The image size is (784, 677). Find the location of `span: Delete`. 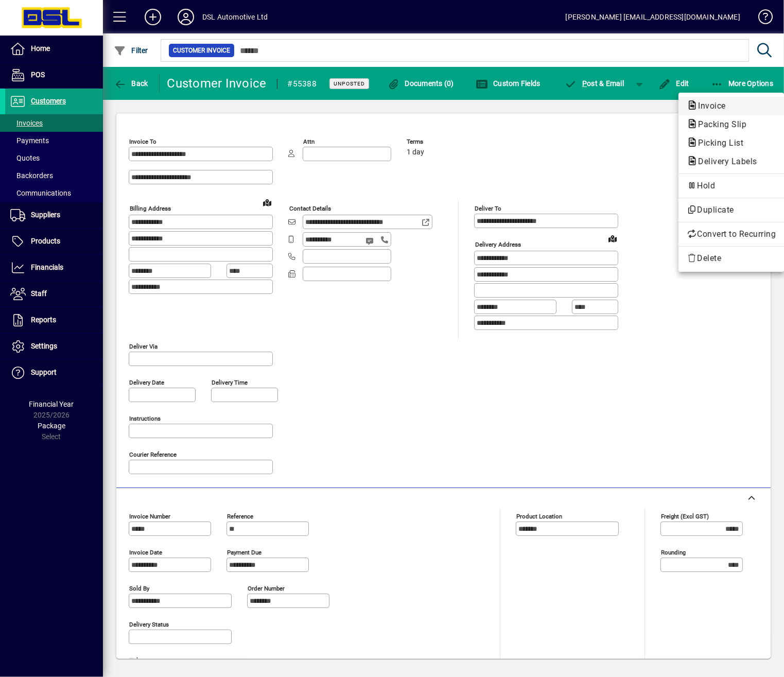

span: Delete is located at coordinates (731, 259).